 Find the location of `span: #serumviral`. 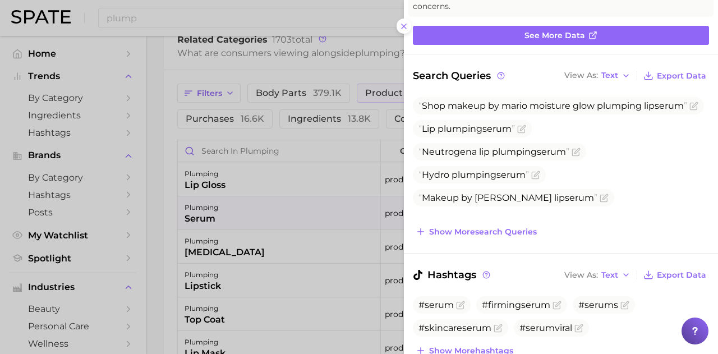

span: #serumviral is located at coordinates (546, 328).